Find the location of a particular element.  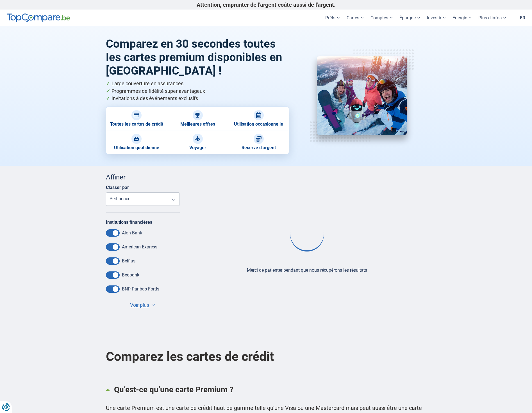

div: Affiner is located at coordinates (142, 178).